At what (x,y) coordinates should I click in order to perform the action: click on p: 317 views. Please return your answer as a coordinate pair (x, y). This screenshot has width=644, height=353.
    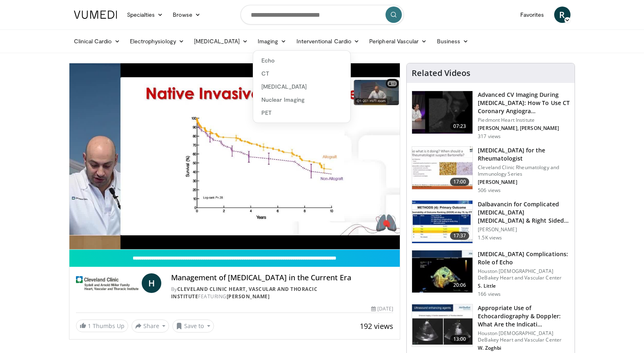
    Looking at the image, I should click on (489, 136).